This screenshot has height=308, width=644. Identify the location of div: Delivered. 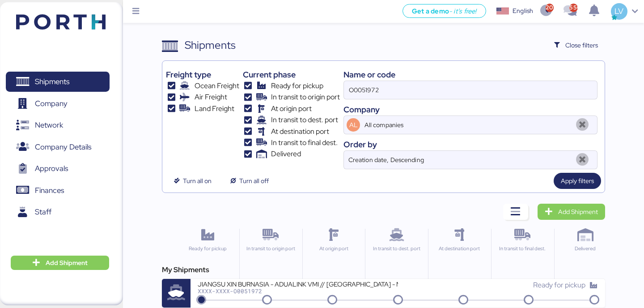
(585, 249).